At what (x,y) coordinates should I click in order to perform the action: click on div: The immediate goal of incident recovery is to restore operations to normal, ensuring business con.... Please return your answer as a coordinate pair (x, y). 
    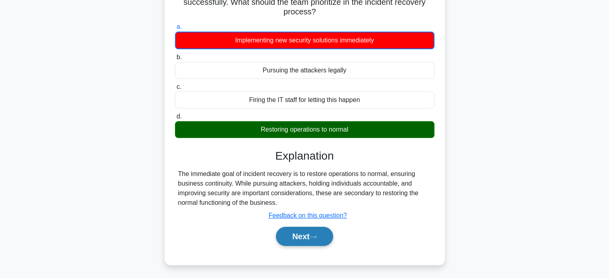
    Looking at the image, I should click on (305, 189).